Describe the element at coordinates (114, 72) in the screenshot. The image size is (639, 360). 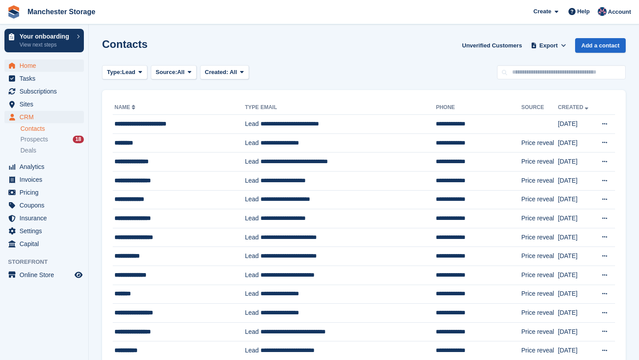
I see `span: Type:` at that location.